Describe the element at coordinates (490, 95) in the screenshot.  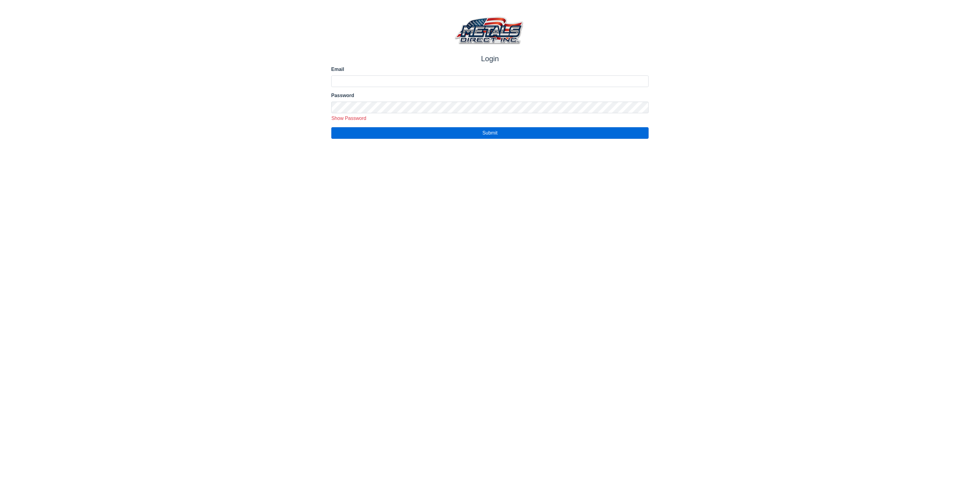
I see `label: Password` at that location.